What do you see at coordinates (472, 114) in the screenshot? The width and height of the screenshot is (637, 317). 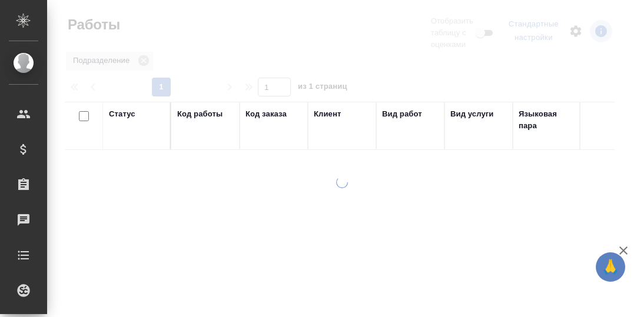 I see `div: Вид услуги` at bounding box center [472, 114].